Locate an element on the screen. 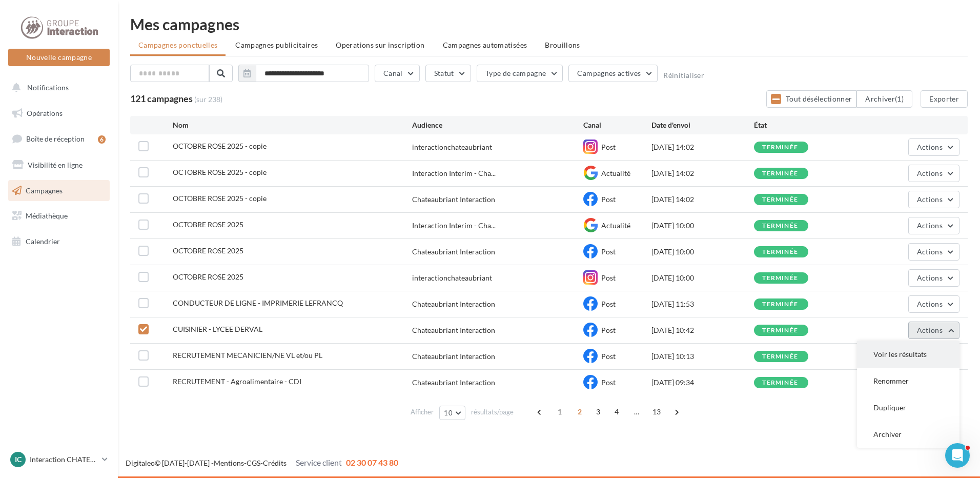 This screenshot has height=478, width=980. div: Nom is located at coordinates (292, 125).